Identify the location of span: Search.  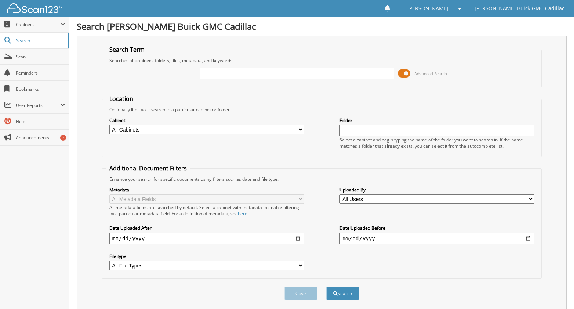
(40, 40).